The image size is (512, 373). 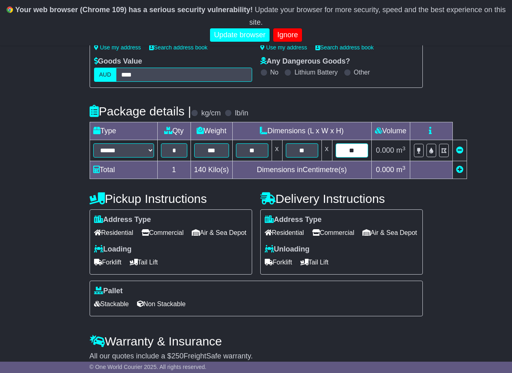 I want to click on a: Add new item, so click(x=460, y=170).